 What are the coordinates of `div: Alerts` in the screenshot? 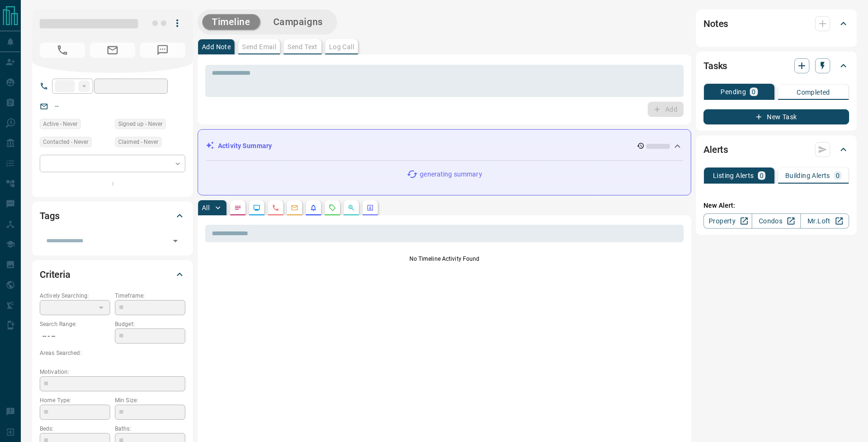 It's located at (777, 149).